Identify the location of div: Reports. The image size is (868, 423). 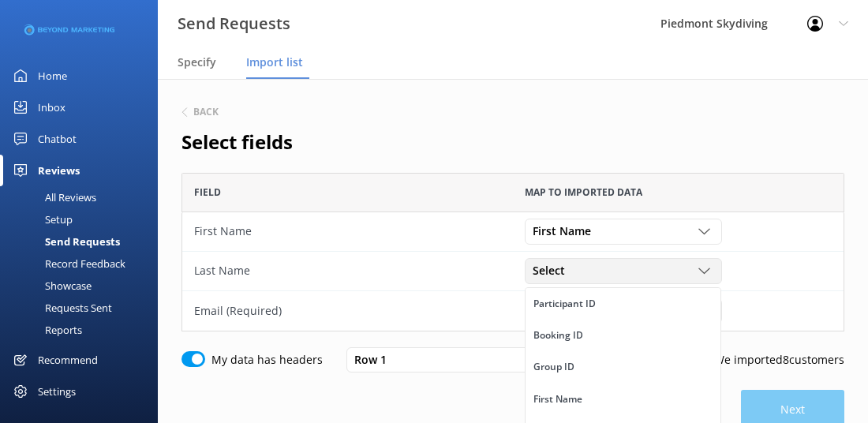
(46, 329).